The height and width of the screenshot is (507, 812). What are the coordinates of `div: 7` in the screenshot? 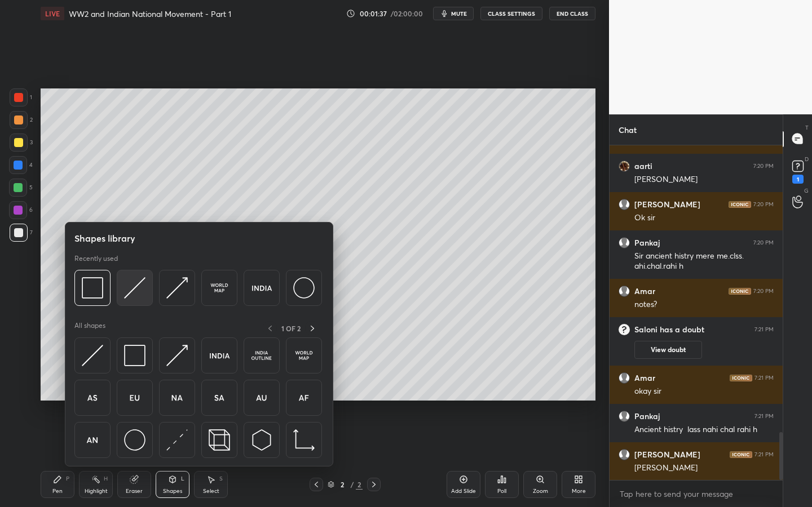 It's located at (21, 232).